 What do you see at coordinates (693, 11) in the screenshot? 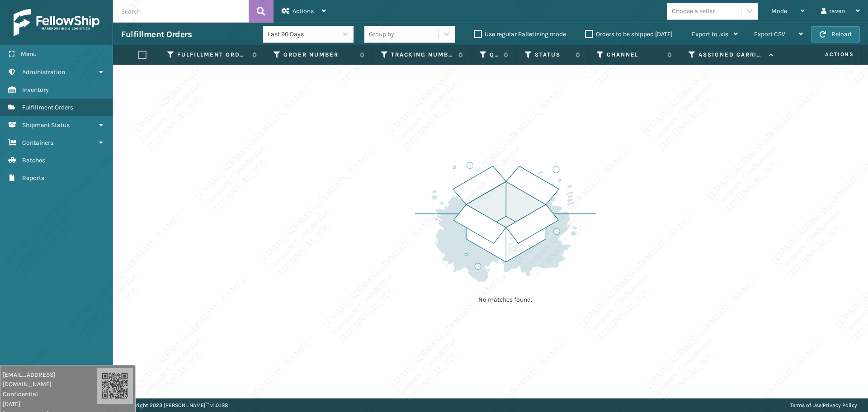
I see `div: Choose a seller` at bounding box center [693, 11].